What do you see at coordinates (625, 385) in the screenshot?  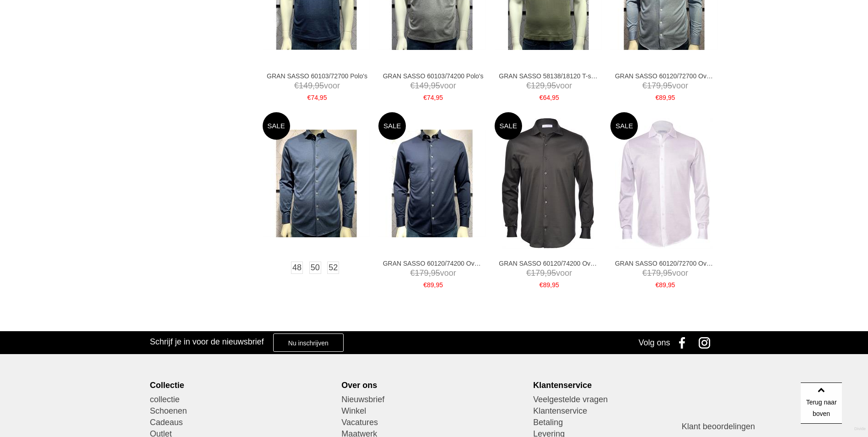 I see `div: Klantenservice` at bounding box center [625, 385].